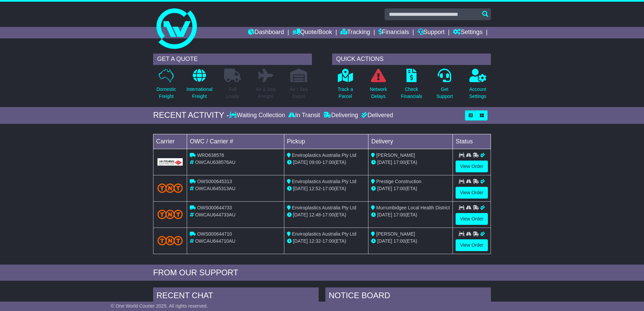 The width and height of the screenshot is (644, 311). Describe the element at coordinates (236, 141) in the screenshot. I see `td: OWC / Carrier #` at that location.